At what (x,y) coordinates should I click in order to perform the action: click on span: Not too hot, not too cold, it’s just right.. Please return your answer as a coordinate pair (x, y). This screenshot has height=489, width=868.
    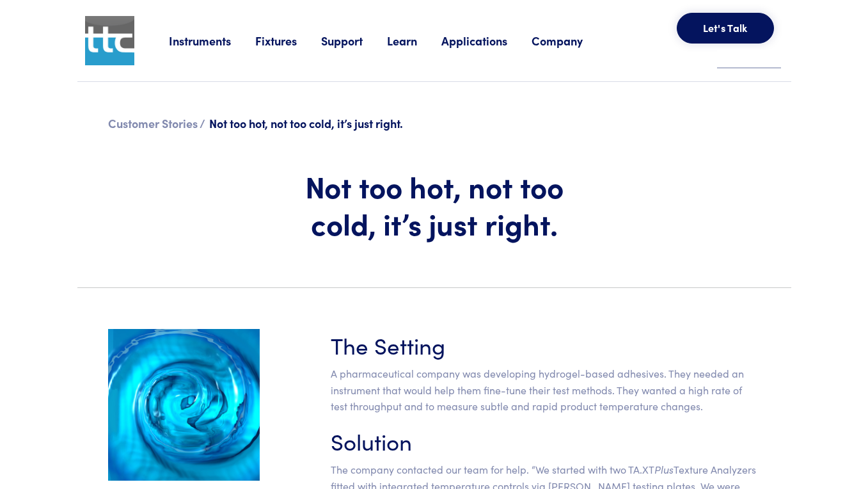
    Looking at the image, I should click on (306, 123).